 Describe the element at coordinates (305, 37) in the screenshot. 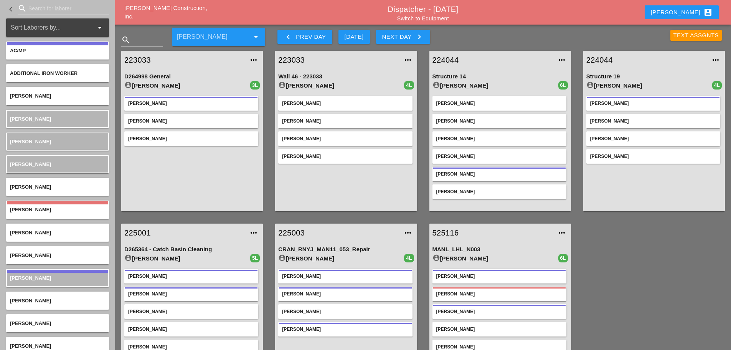

I see `div: Prev Day` at that location.